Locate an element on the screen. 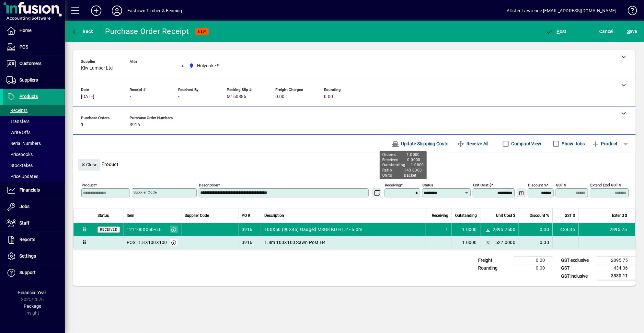  span: Financials is located at coordinates (30, 190).